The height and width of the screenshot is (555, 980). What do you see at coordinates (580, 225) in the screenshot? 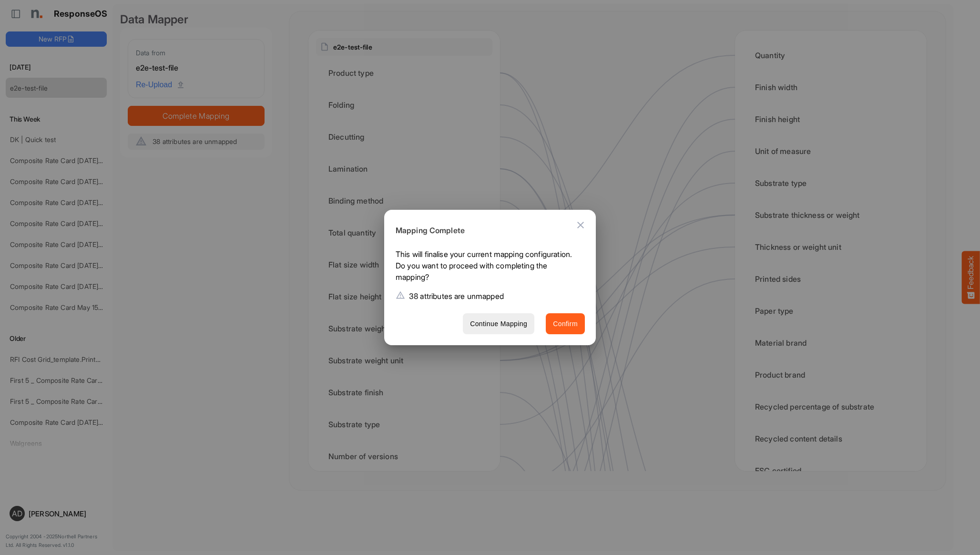
I see `button: Close dialog` at bounding box center [580, 225].